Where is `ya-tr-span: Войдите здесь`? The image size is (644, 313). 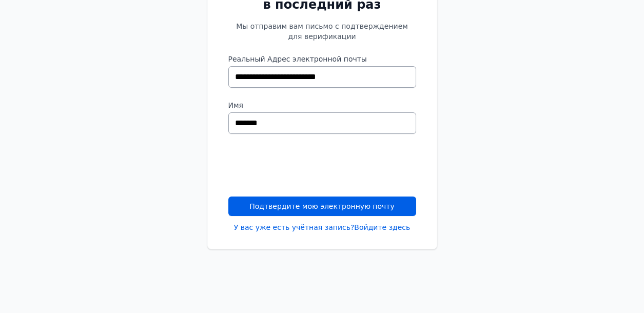 ya-tr-span: Войдите здесь is located at coordinates (382, 227).